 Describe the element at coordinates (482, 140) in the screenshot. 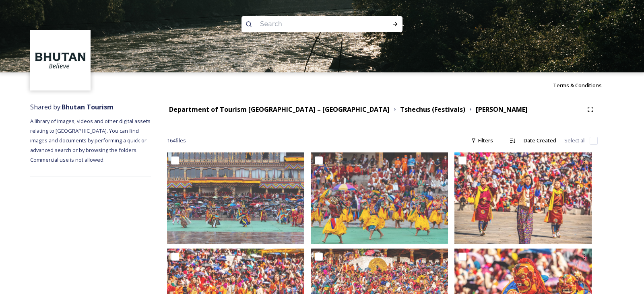

I see `div: Filters` at that location.